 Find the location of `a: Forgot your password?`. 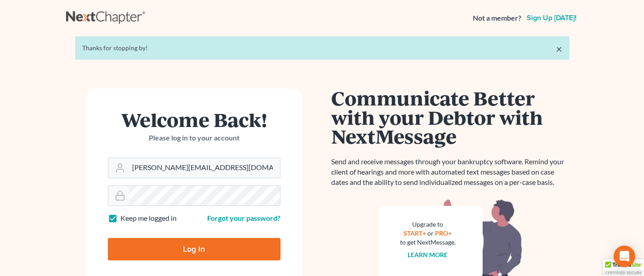

a: Forgot your password? is located at coordinates (243, 218).